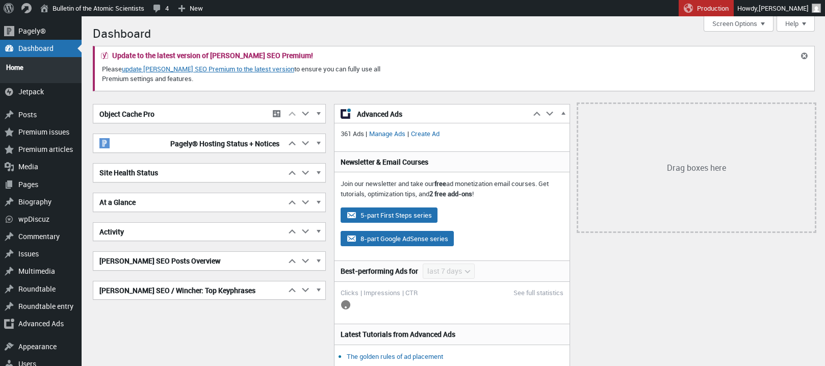 The height and width of the screenshot is (366, 825). Describe the element at coordinates (440, 184) in the screenshot. I see `strong: free` at that location.